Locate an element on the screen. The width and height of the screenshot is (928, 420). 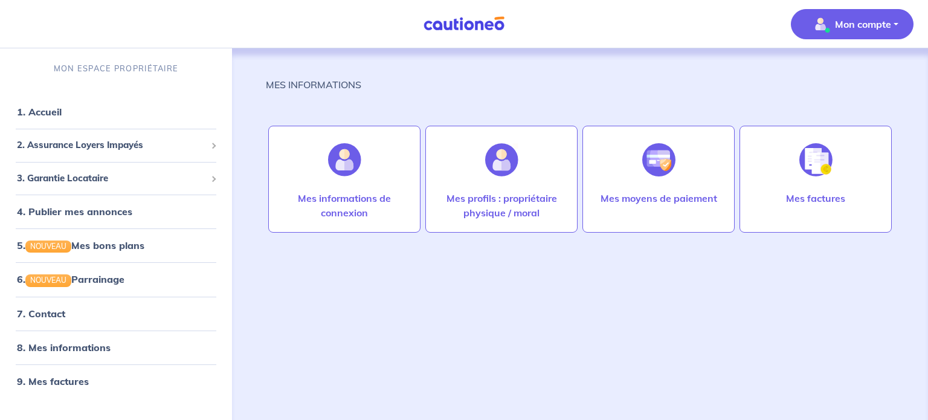
div: 4. Publier mes annonces is located at coordinates (116, 212).